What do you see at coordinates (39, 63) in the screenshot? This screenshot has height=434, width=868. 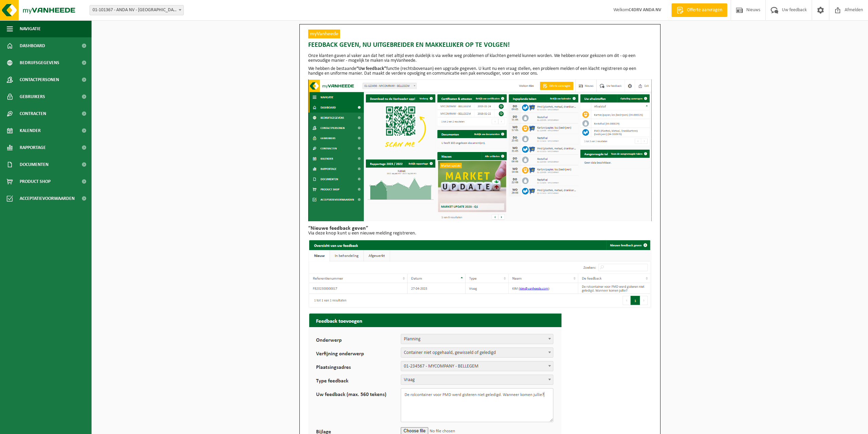 I see `span: Bedrijfsgegevens` at bounding box center [39, 63].